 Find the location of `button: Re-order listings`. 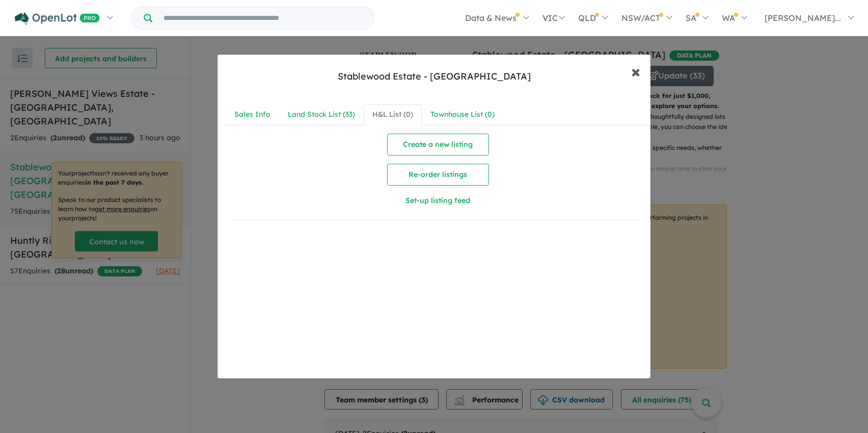

button: Re-order listings is located at coordinates (438, 174).